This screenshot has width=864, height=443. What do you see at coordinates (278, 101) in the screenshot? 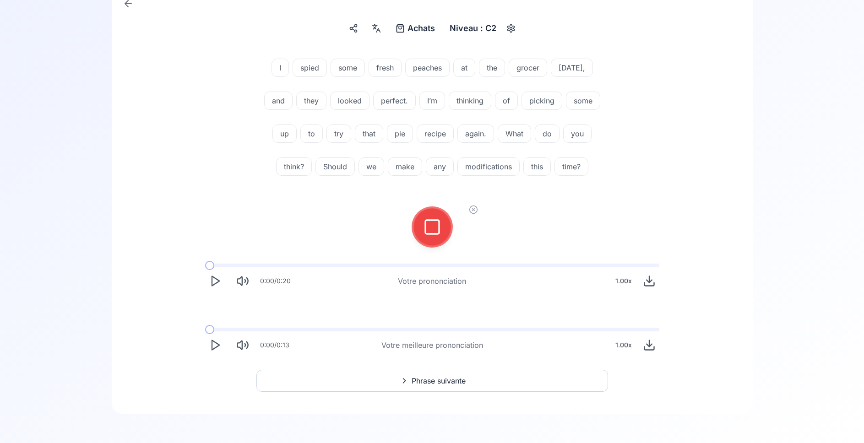
I see `button: and` at bounding box center [278, 101].